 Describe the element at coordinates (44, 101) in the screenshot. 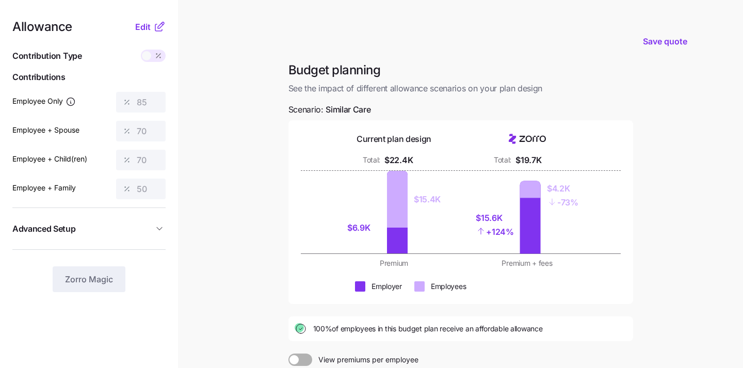

I see `label: Employee Only` at that location.